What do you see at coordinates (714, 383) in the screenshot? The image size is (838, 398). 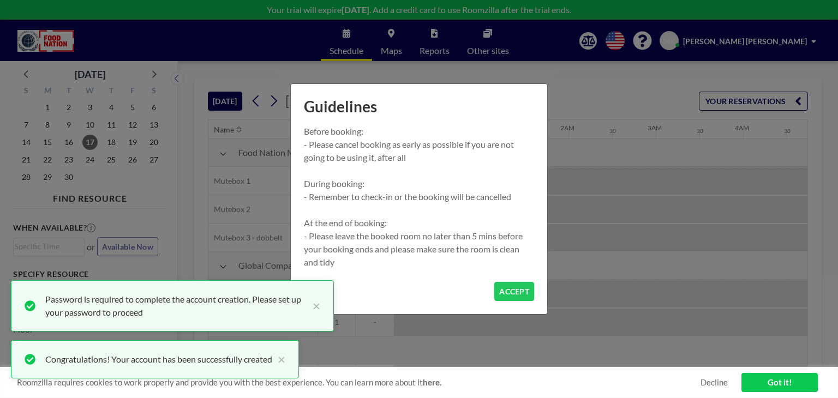 I see `a: Decline` at bounding box center [714, 383].